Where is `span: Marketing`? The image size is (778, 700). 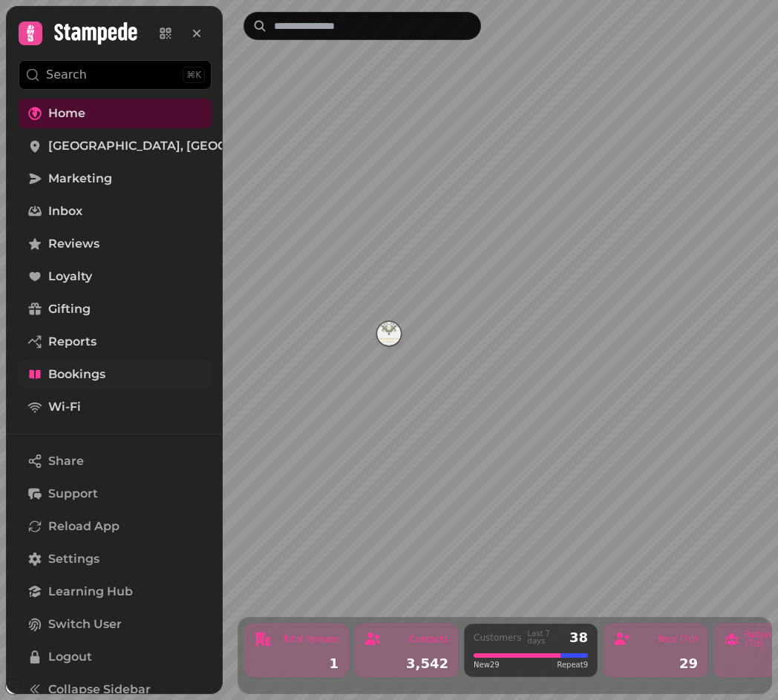
span: Marketing is located at coordinates (80, 179).